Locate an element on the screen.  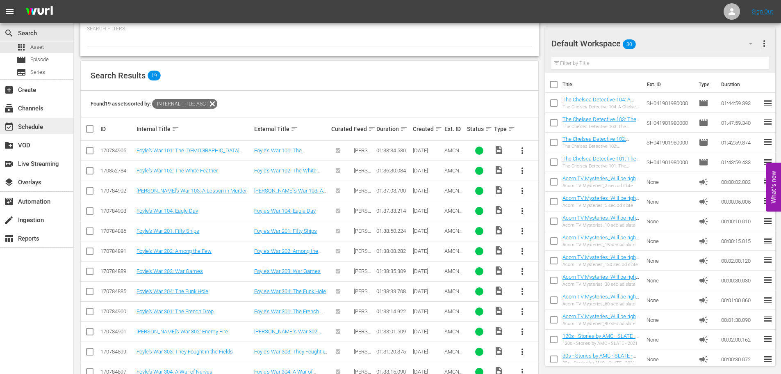
a: Foyle's War 301: The French Drop is located at coordinates (175, 311).